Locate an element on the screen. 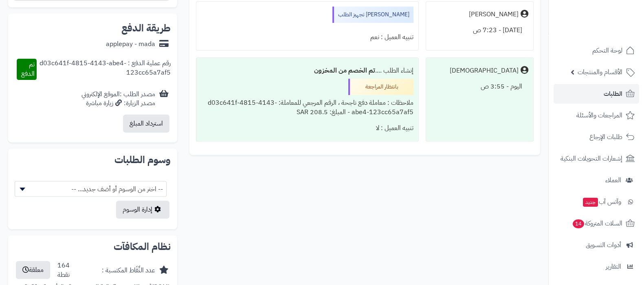 The height and width of the screenshot is (285, 644). span: الطلبات is located at coordinates (614, 94).